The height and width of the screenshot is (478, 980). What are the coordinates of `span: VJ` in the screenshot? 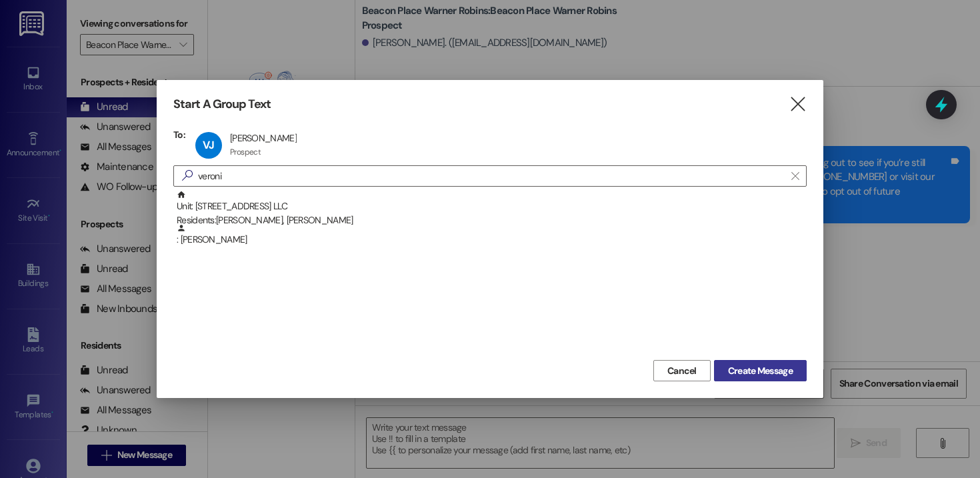 It's located at (208, 145).